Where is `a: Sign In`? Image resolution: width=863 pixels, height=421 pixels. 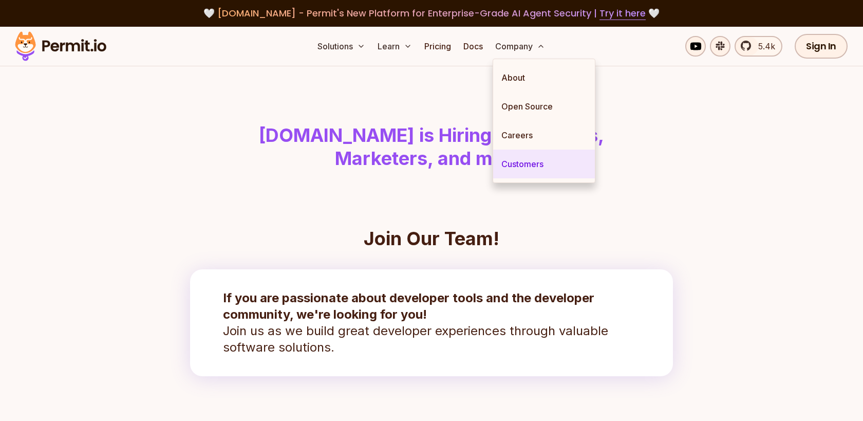
a: Sign In is located at coordinates (821, 46).